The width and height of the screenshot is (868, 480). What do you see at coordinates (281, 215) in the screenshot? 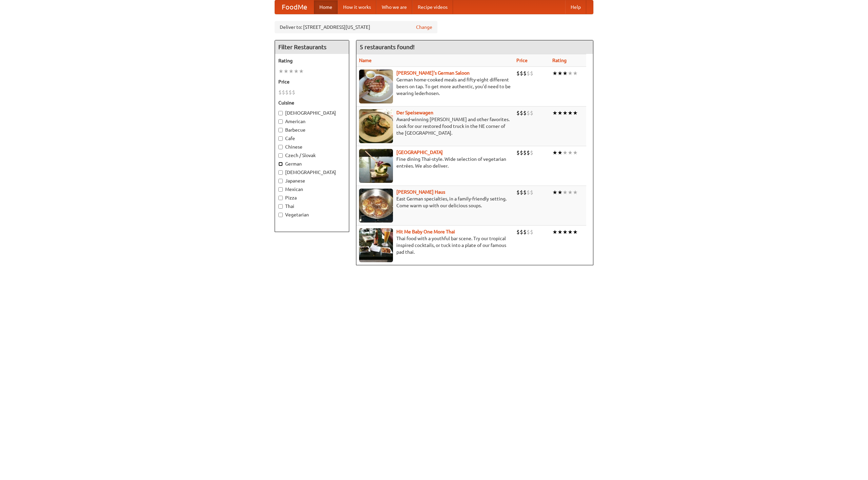
I see `input: Vegetarian` at bounding box center [281, 215].